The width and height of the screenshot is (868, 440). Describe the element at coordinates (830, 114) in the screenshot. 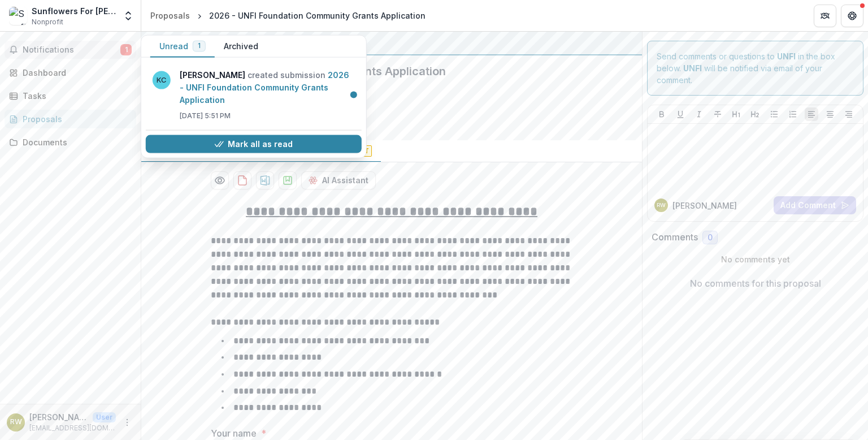

I see `button: Align Center` at that location.